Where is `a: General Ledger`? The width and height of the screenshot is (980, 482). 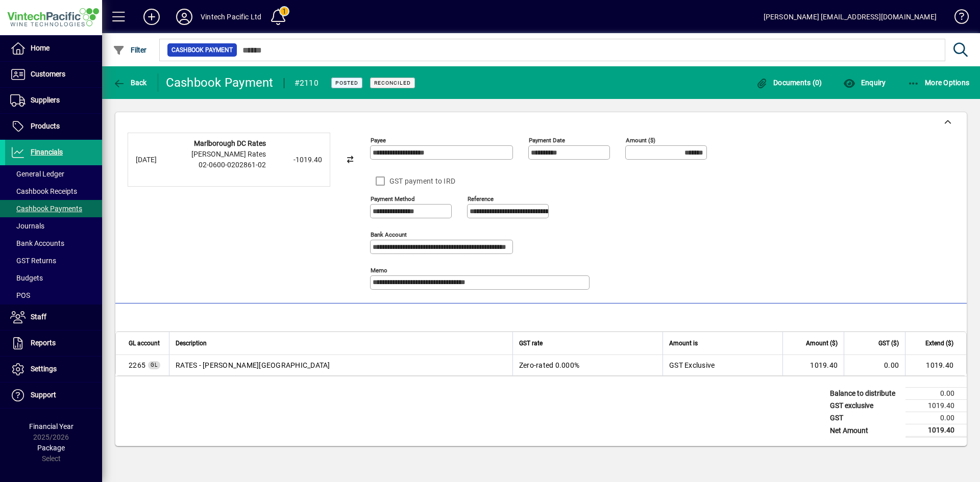 a: General Ledger is located at coordinates (54, 174).